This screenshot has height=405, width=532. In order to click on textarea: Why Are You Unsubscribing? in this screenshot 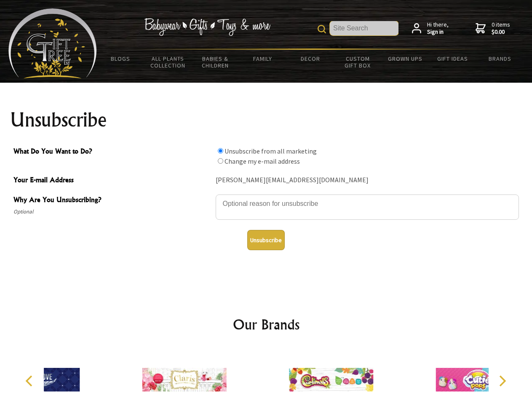, I will do `click(367, 207)`.